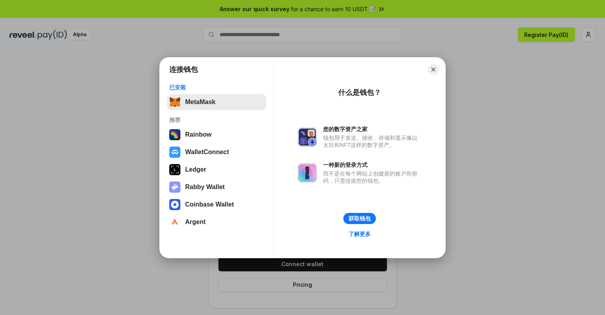 This screenshot has height=315, width=605. What do you see at coordinates (217, 87) in the screenshot?
I see `div: 已安装` at bounding box center [217, 87].